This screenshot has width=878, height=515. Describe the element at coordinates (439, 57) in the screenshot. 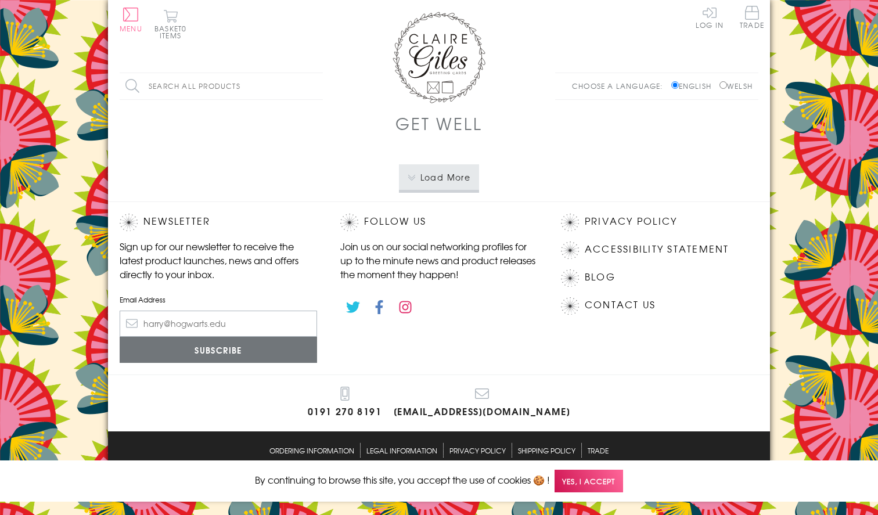

I see `img: Claire Giles Greetings Cards` at that location.